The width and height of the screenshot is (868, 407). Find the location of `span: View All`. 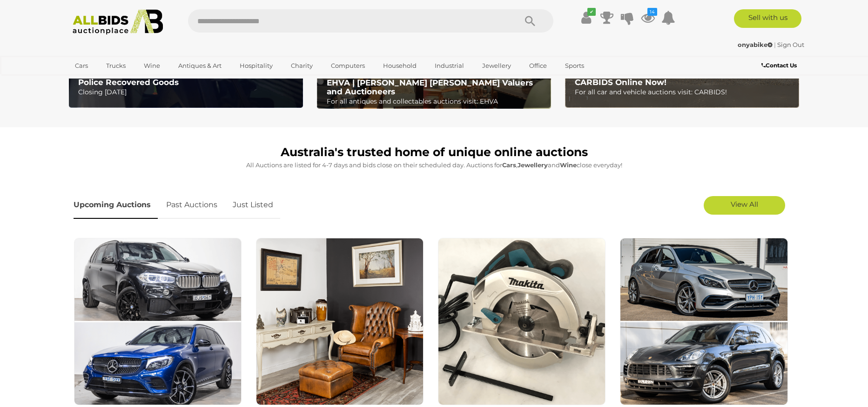

span: View All is located at coordinates (744, 204).